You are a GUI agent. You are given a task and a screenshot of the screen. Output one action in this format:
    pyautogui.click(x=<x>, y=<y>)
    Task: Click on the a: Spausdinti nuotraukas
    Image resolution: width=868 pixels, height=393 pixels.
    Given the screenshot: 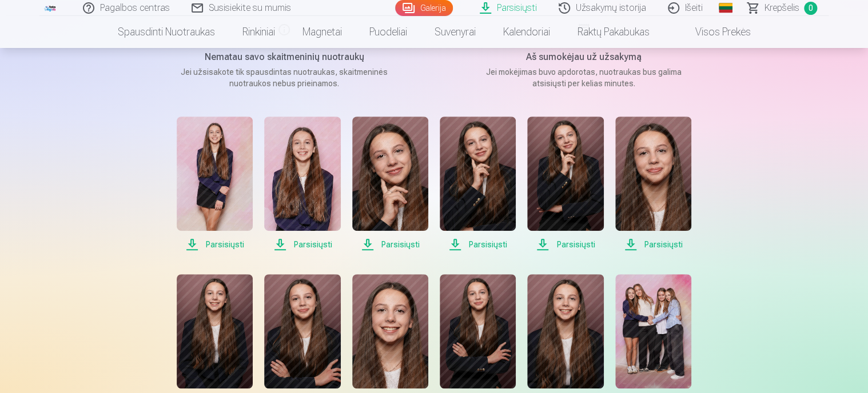 What is the action you would take?
    pyautogui.click(x=166, y=32)
    